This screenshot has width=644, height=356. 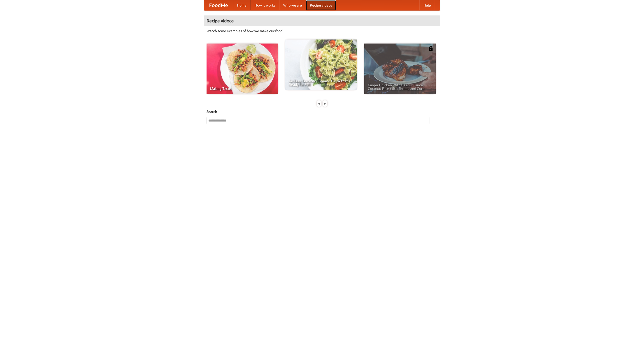 What do you see at coordinates (242, 69) in the screenshot?
I see `a: Making Tacos` at bounding box center [242, 69].